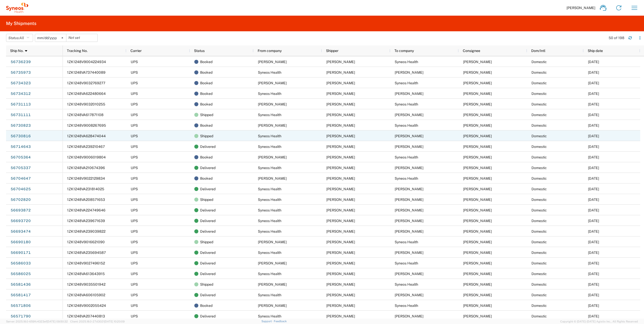  What do you see at coordinates (616, 38) in the screenshot?
I see `div: 50 of 198` at bounding box center [616, 38].